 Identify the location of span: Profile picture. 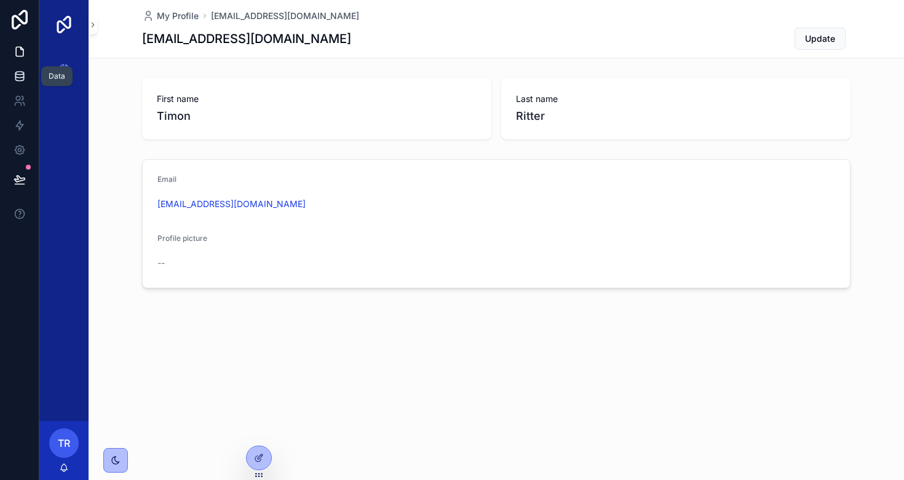
(182, 238).